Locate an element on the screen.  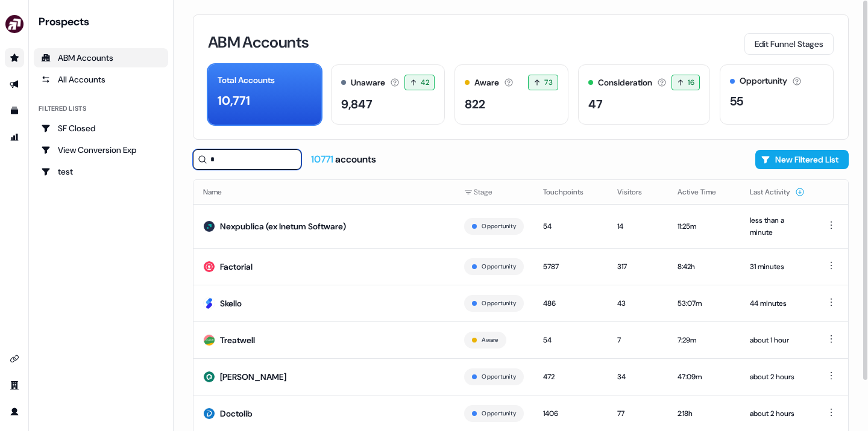
div: Prospects is located at coordinates (103, 21).